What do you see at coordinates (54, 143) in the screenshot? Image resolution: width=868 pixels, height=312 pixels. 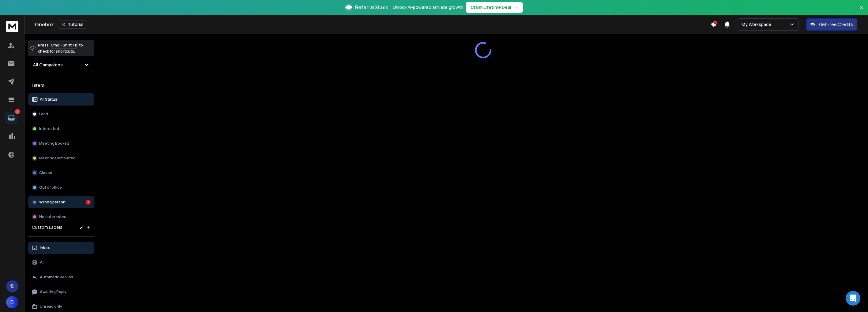 I see `p: Meeting Booked` at bounding box center [54, 143].